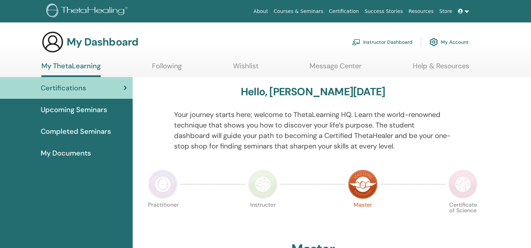 The image size is (531, 248). What do you see at coordinates (363, 217) in the screenshot?
I see `p: Master` at bounding box center [363, 217].